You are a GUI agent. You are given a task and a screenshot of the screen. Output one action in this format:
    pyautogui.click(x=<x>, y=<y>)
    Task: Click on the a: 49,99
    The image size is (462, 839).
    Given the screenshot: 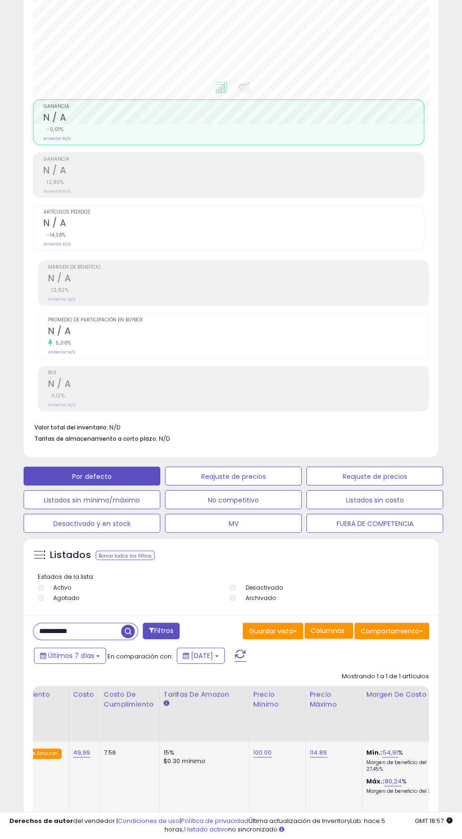 What is the action you would take?
    pyautogui.click(x=81, y=752)
    